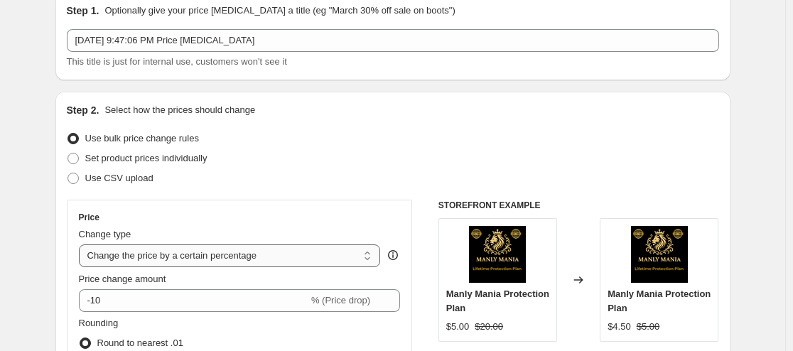 The height and width of the screenshot is (351, 793). What do you see at coordinates (578, 205) in the screenshot?
I see `h6: STOREFRONT EXAMPLE` at bounding box center [578, 205].